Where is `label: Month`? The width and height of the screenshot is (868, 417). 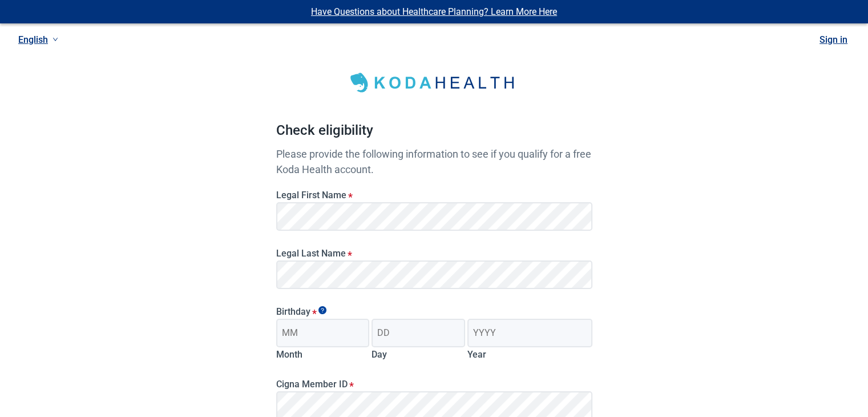
label: Month is located at coordinates (289, 354).